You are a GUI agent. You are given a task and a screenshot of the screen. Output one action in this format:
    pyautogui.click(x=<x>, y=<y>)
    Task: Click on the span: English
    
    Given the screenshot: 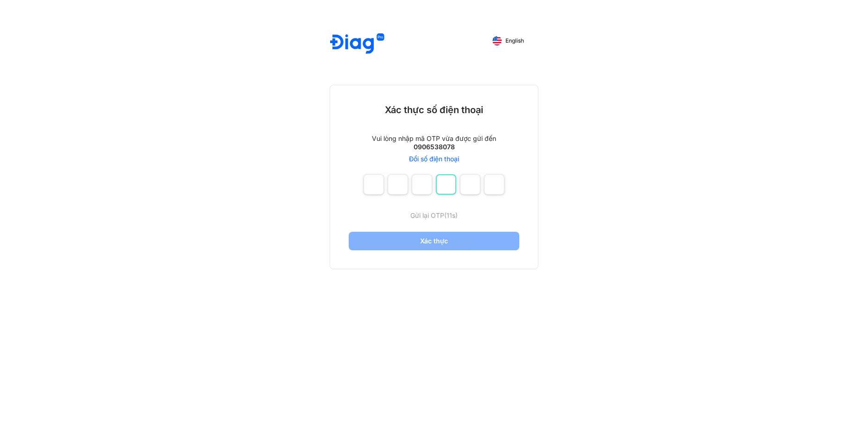 What is the action you would take?
    pyautogui.click(x=515, y=41)
    